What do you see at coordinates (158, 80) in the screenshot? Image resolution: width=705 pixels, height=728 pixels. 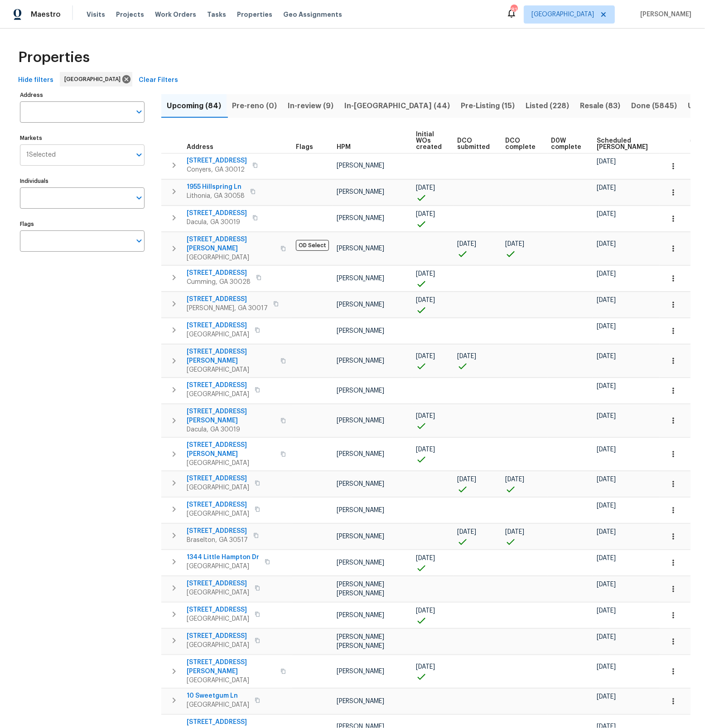 I see `button: Clear Filters` at bounding box center [158, 80].